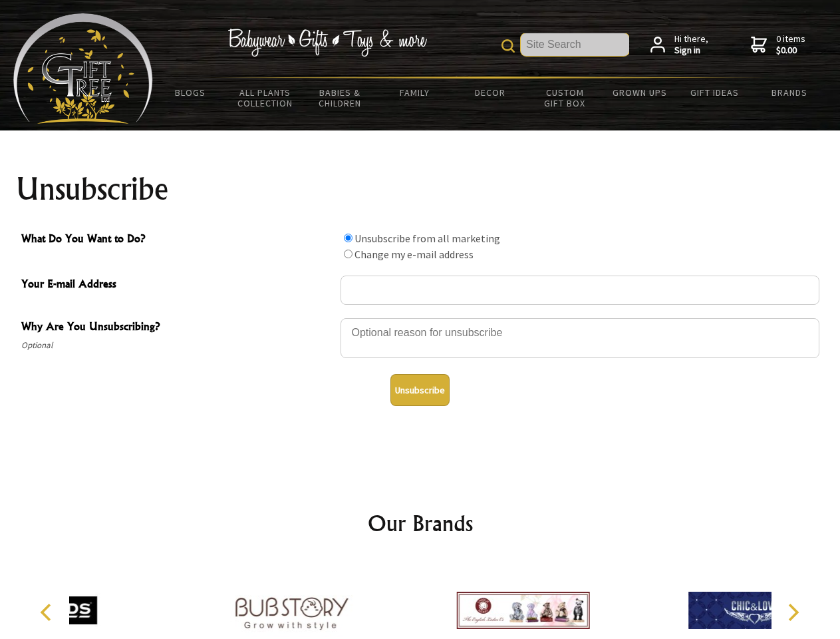 The image size is (840, 639). I want to click on a: Decor, so click(490, 93).